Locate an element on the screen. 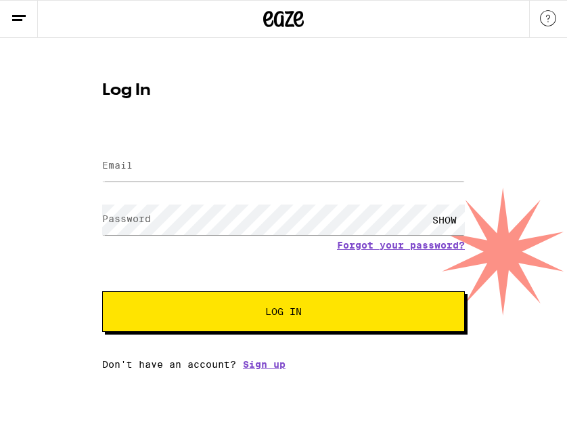  div: Don't have an account? is located at coordinates (283, 364).